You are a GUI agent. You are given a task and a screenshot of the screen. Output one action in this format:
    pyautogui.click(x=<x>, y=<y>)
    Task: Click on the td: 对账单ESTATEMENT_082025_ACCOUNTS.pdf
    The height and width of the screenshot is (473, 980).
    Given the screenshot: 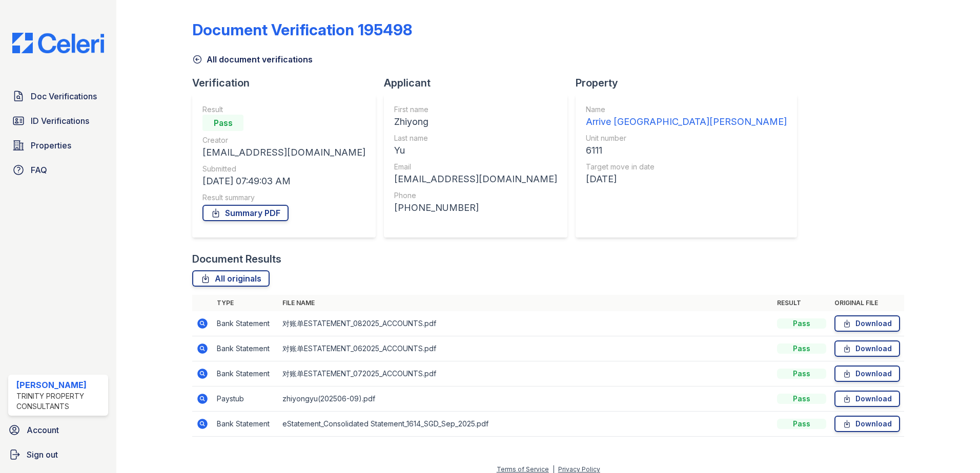 What is the action you would take?
    pyautogui.click(x=525, y=323)
    